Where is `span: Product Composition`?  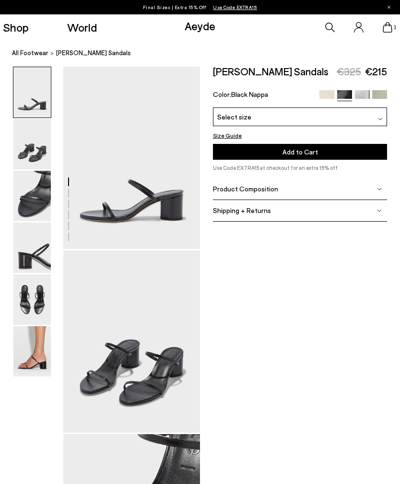
span: Product Composition is located at coordinates (246, 189).